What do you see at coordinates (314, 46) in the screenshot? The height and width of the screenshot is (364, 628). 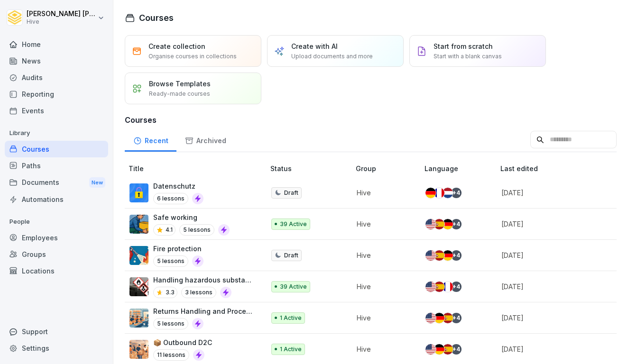 I see `p: Create with AI` at bounding box center [314, 46].